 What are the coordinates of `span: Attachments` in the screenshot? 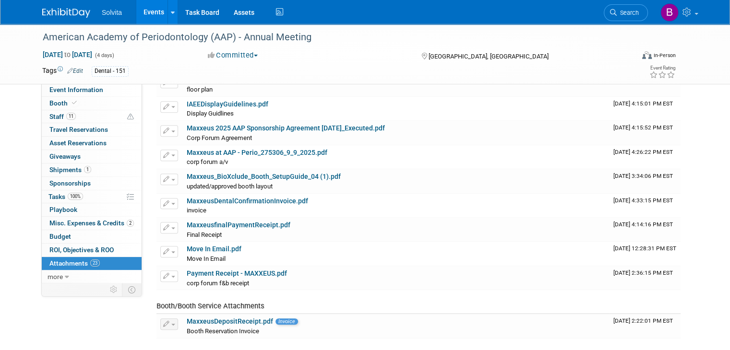 It's located at (74, 264).